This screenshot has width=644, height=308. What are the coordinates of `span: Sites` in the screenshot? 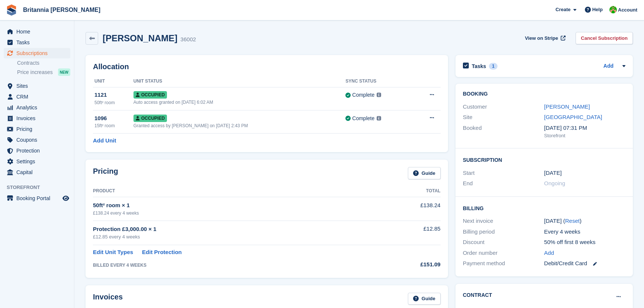 It's located at (39, 86).